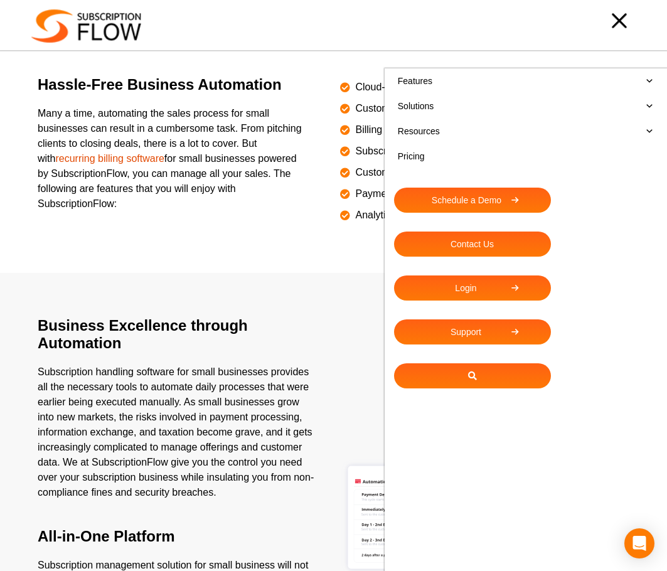  What do you see at coordinates (472, 332) in the screenshot?
I see `a: Support` at bounding box center [472, 332].